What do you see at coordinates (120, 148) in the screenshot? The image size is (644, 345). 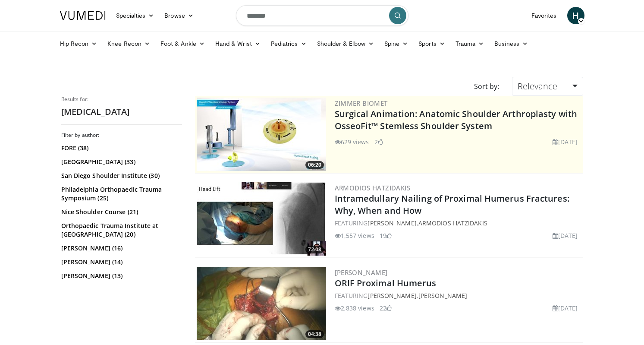 I see `a: FORE (38)` at bounding box center [120, 148].